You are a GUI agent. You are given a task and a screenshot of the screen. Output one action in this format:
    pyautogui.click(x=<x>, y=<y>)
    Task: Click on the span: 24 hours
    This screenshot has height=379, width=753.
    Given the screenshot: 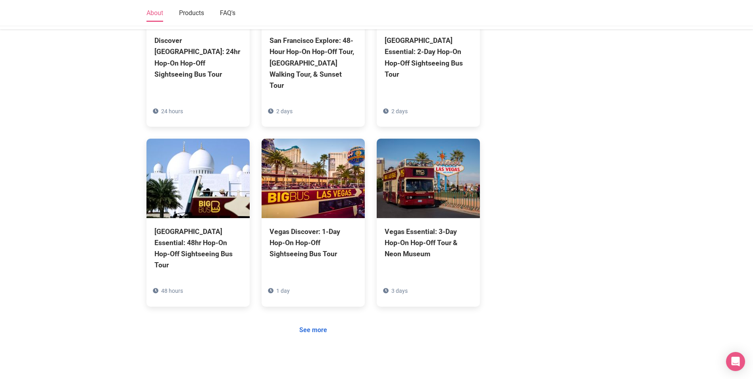 What is the action you would take?
    pyautogui.click(x=172, y=111)
    